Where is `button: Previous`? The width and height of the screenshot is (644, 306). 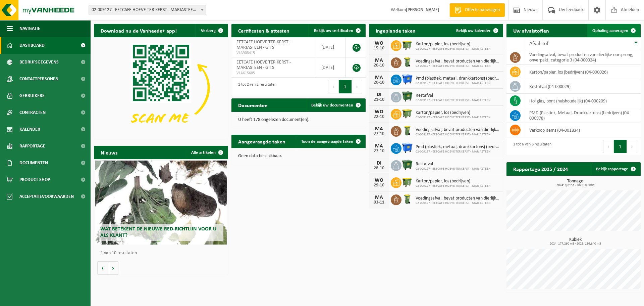
button: Previous is located at coordinates (333, 87).